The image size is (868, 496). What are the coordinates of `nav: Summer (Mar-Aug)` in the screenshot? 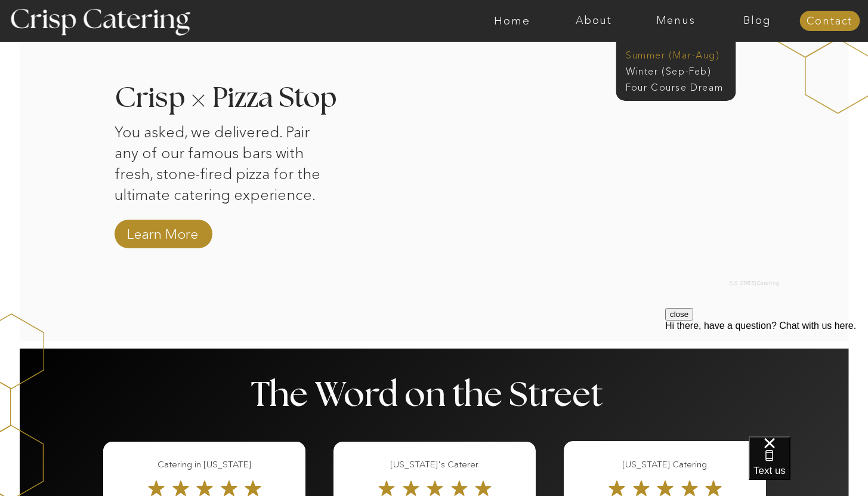 It's located at (679, 53).